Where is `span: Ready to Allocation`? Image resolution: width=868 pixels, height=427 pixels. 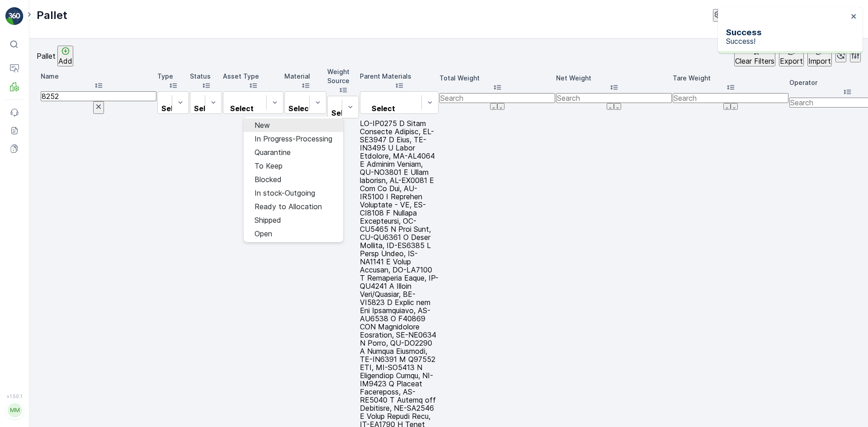
span: Ready to Allocation is located at coordinates (288, 206).